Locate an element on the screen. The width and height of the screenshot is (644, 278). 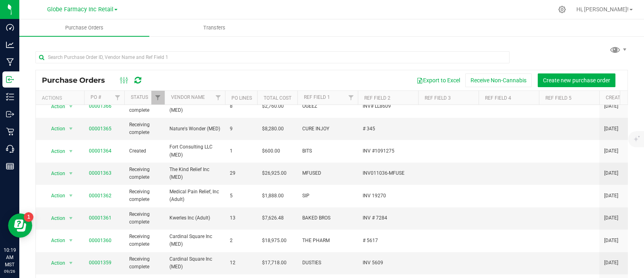
span: INV011036-MFUSE is located at coordinates (388, 173).